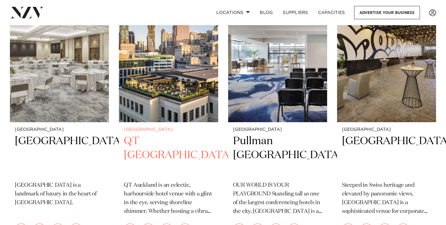 The height and width of the screenshot is (225, 446). I want to click on a: BLOG, so click(266, 12).